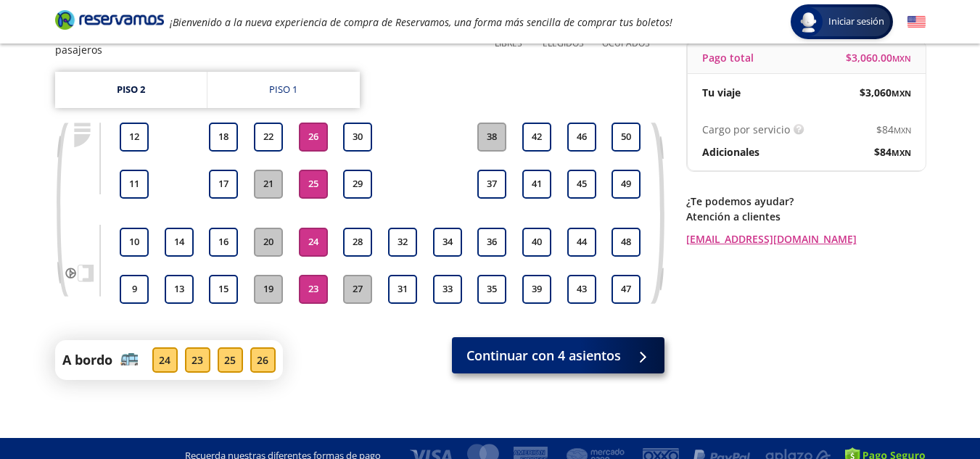 This screenshot has width=980, height=459. Describe the element at coordinates (87, 360) in the screenshot. I see `p: A bordo` at that location.